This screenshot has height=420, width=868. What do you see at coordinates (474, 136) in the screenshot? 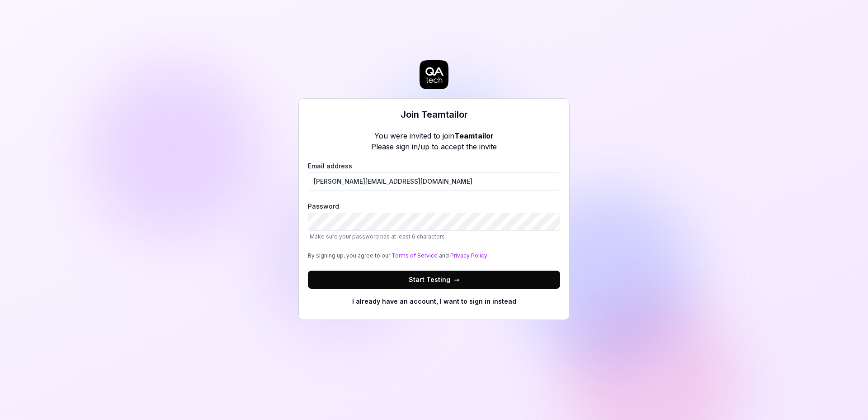
I see `b: Teamtailor` at bounding box center [474, 136].